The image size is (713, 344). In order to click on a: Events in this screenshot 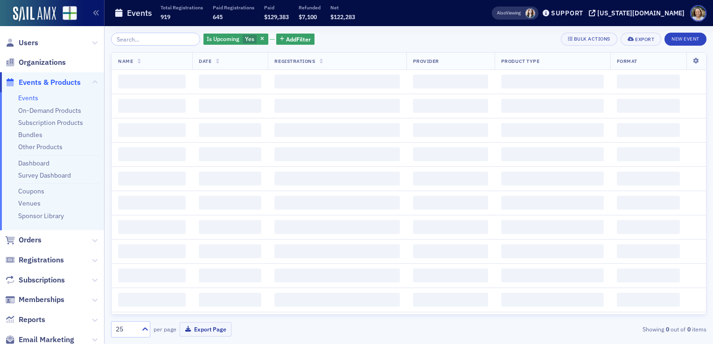, I will do `click(28, 98)`.